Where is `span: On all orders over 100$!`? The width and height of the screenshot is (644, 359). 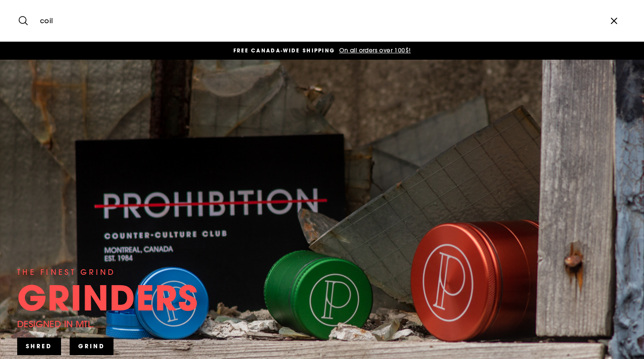 span: On all orders over 100$! is located at coordinates (374, 50).